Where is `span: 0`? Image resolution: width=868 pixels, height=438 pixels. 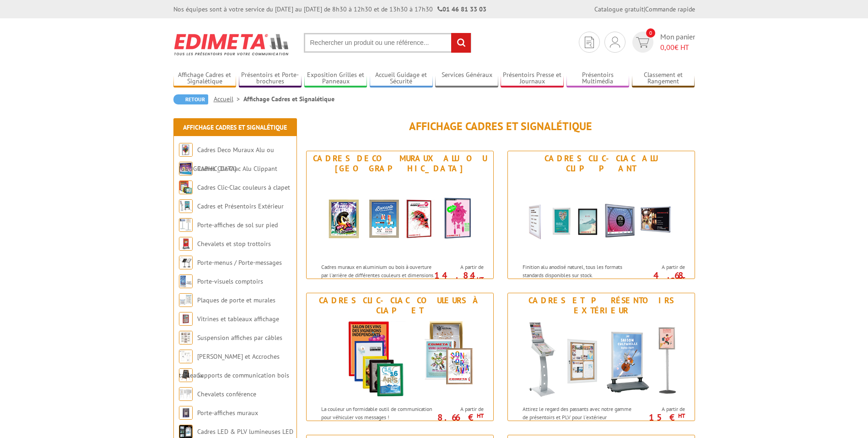 span: 0 is located at coordinates (650, 33).